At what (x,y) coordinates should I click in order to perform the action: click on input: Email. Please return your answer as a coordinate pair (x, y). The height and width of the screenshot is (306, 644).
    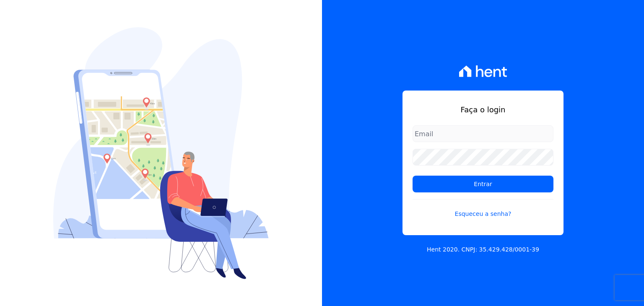
    Looking at the image, I should click on (484, 134).